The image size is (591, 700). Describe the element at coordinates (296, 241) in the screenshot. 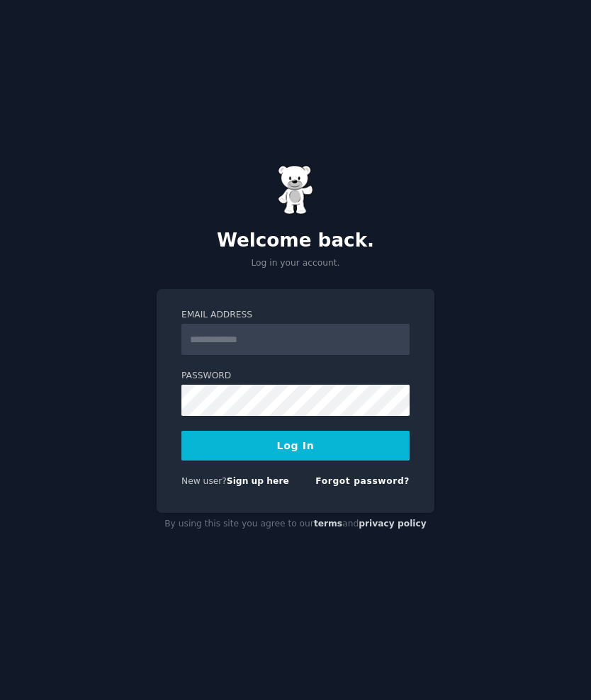

I see `h2: Welcome back.` at that location.